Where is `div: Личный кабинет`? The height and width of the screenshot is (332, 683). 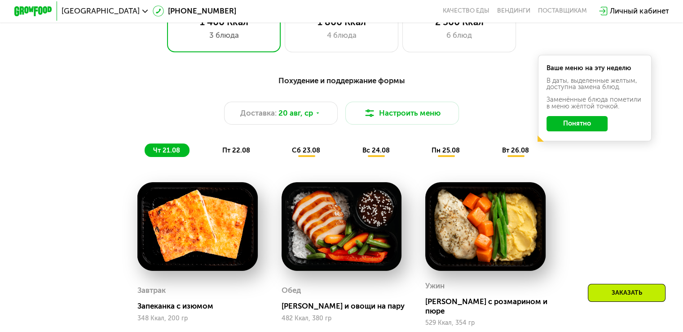
div: Личный кабинет is located at coordinates (639, 11).